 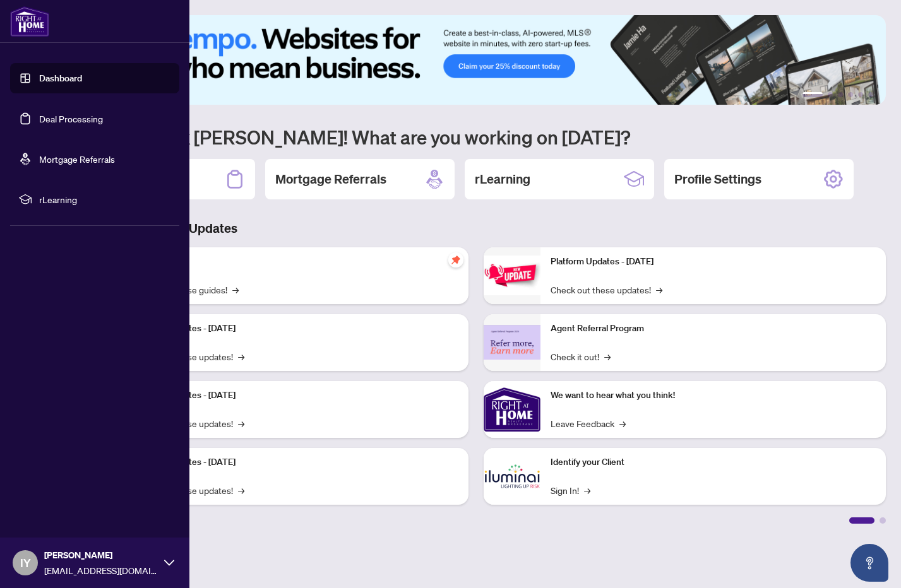 I want to click on p: Self-Help, so click(x=296, y=262).